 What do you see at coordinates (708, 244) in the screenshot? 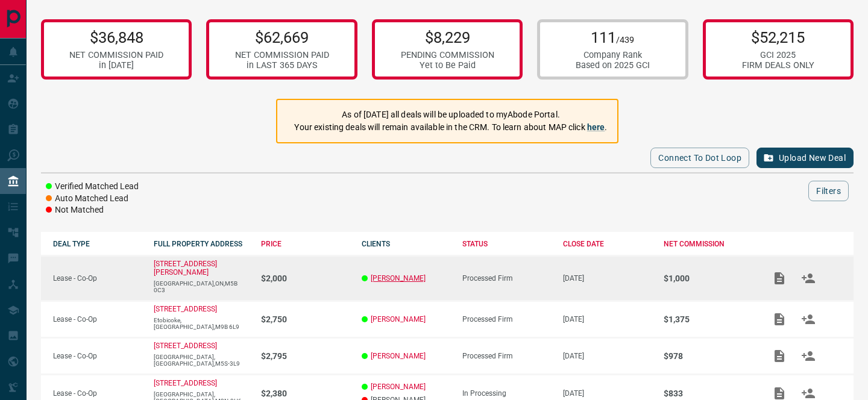
I see `div: NET COMMISSION` at bounding box center [708, 244].